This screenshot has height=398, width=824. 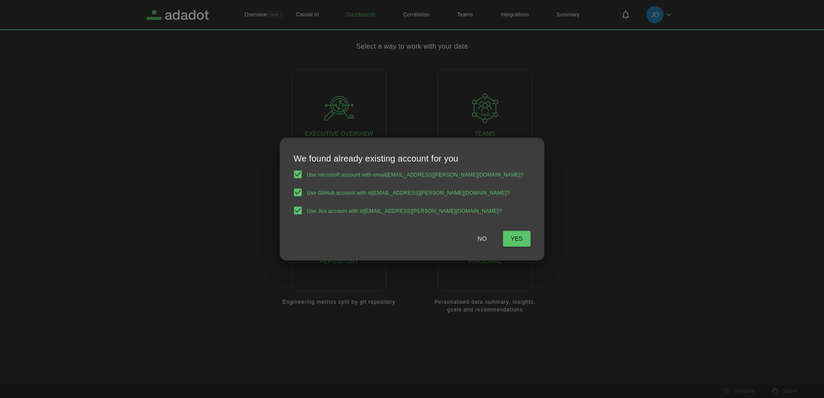 What do you see at coordinates (517, 239) in the screenshot?
I see `span: Yes` at bounding box center [517, 239].